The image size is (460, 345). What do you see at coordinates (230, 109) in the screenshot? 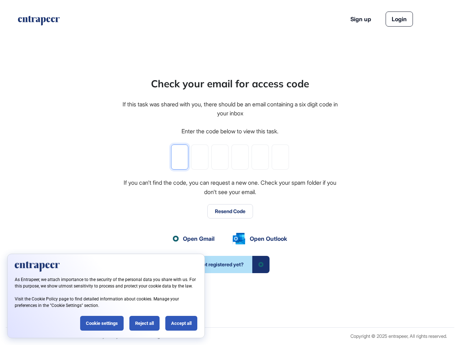
I see `div: If this task was shared with you, there should be an email containing a six digit code in your inbox` at bounding box center [230, 109].